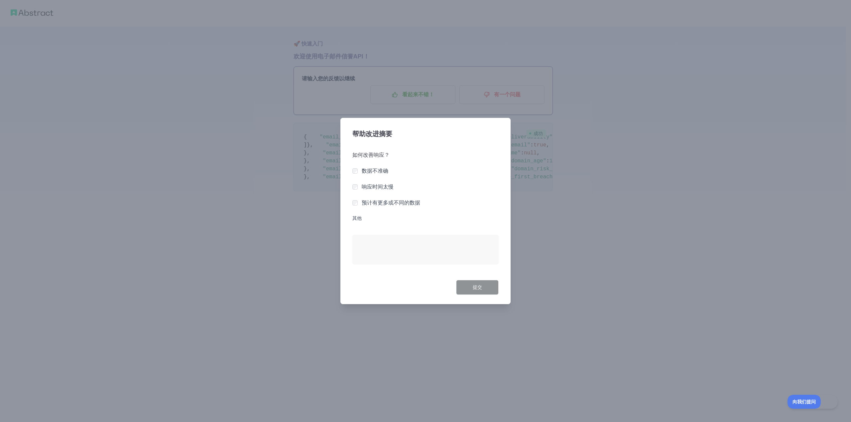 This screenshot has height=422, width=851. What do you see at coordinates (477, 287) in the screenshot?
I see `button: 提交` at bounding box center [477, 287].